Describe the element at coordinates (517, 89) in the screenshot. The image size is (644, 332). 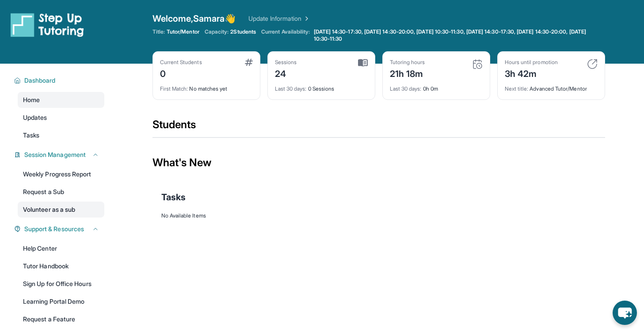
I see `span: Next title :` at that location.